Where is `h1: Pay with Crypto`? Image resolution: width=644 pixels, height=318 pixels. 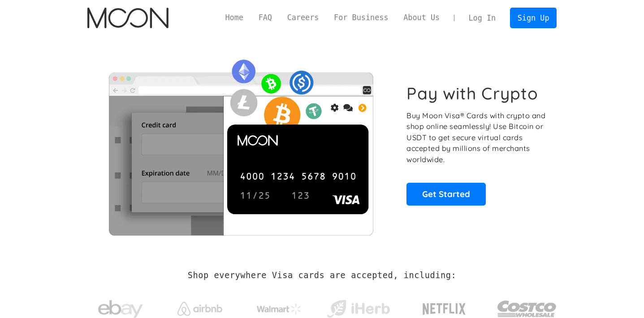
h1: Pay with Crypto is located at coordinates (472, 93).